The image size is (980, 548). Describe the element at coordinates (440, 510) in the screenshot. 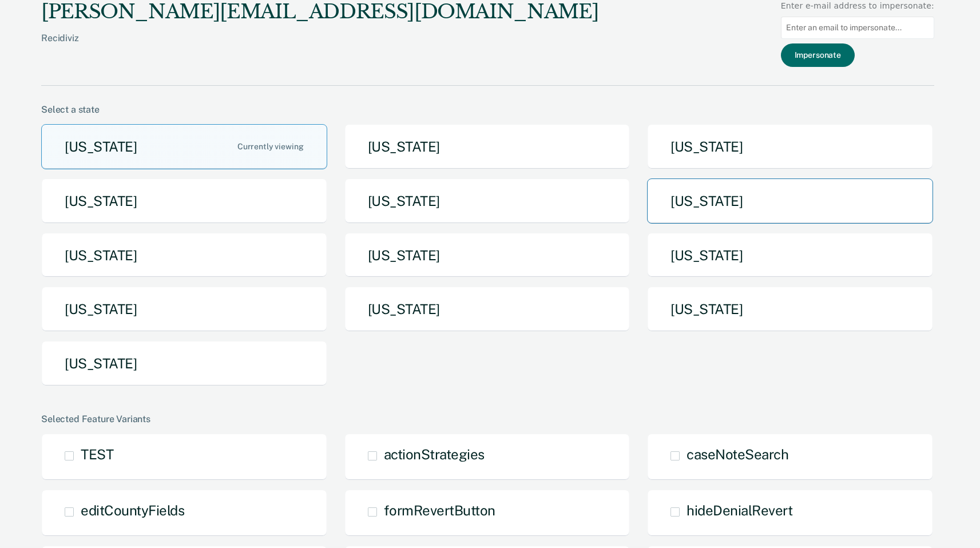

I see `span: formRevertButton` at that location.